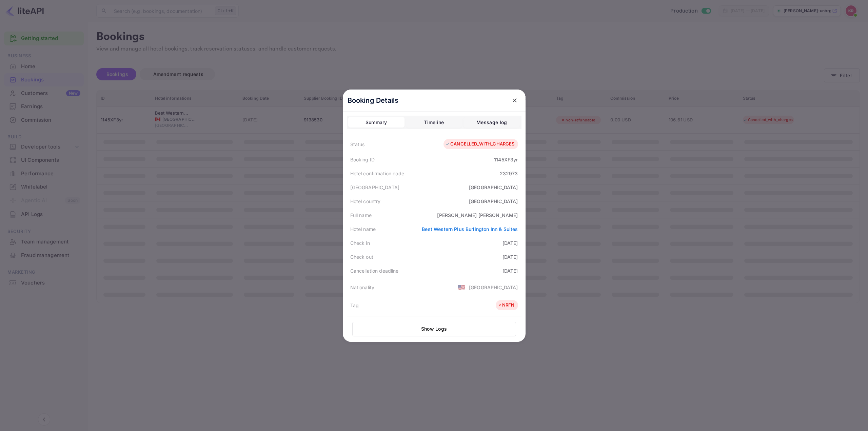 This screenshot has height=431, width=868. Describe the element at coordinates (492, 122) in the screenshot. I see `div: Message log` at that location.